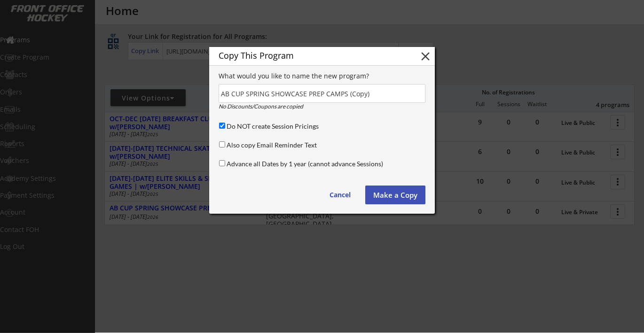 Image resolution: width=644 pixels, height=333 pixels. I want to click on label: Advance all Dates by 1 year (cannot advance Sessions), so click(305, 163).